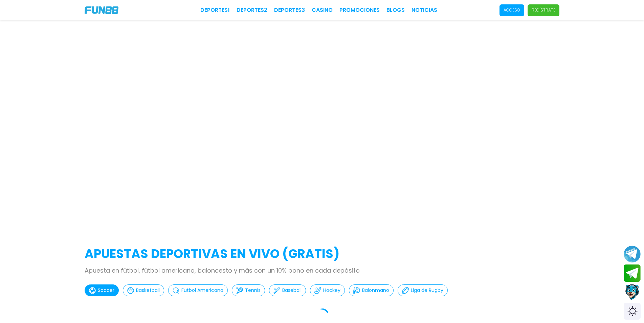 The width and height of the screenshot is (644, 323). Describe the element at coordinates (106, 290) in the screenshot. I see `p: Soccer` at that location.